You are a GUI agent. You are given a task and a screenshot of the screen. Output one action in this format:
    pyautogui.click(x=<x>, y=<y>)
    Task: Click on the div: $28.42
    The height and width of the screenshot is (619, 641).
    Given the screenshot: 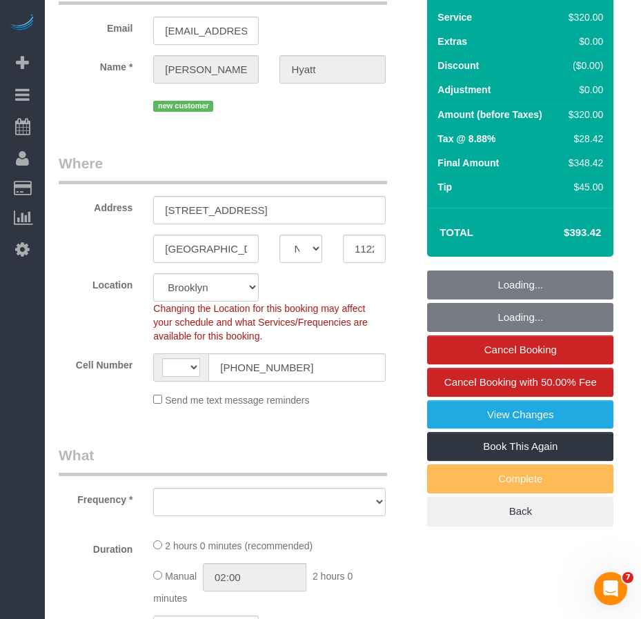 What is the action you would take?
    pyautogui.click(x=583, y=139)
    